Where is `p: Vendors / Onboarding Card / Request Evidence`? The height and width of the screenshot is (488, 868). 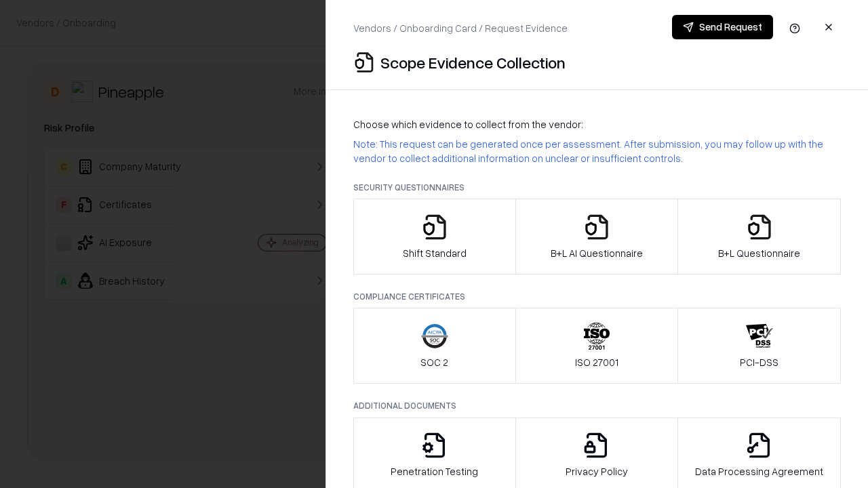
p: Vendors / Onboarding Card / Request Evidence is located at coordinates (460, 28).